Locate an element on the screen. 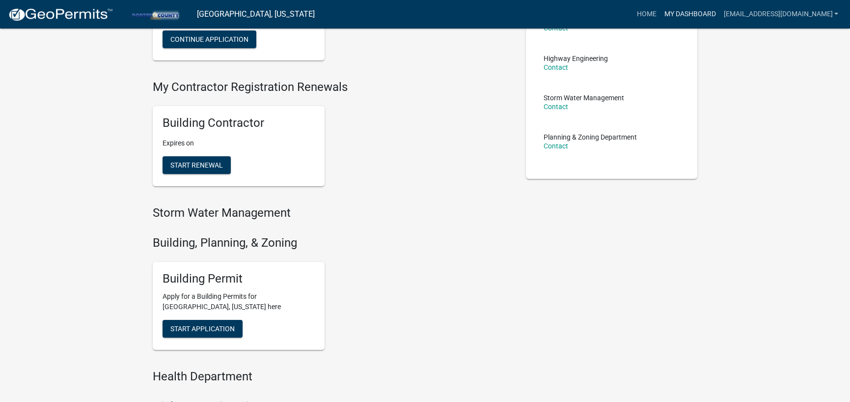  a: Home is located at coordinates (646, 14).